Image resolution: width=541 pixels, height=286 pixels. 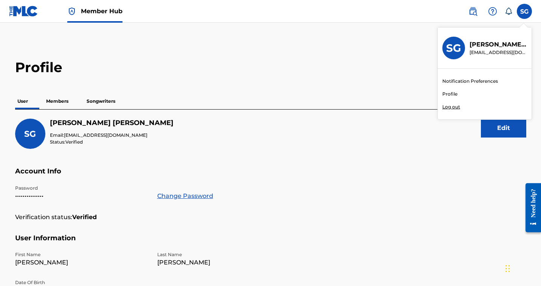 I want to click on div: Chat Widget, so click(x=522, y=268).